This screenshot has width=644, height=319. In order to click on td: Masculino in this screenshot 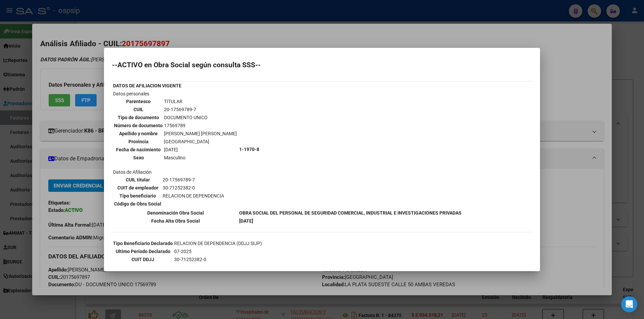, I will do `click(200, 158)`.